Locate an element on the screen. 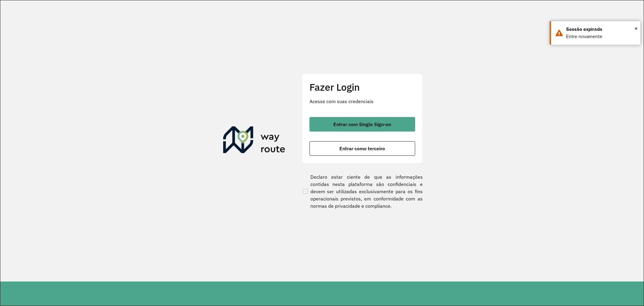  div: Entre novamente is located at coordinates (601, 37).